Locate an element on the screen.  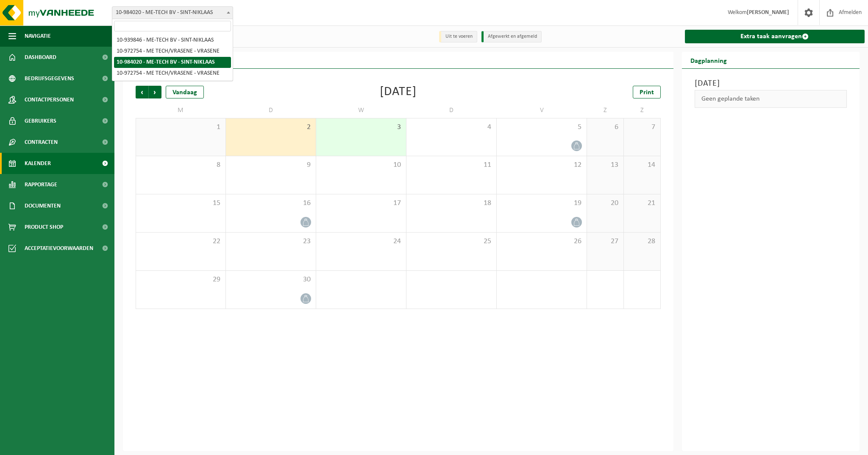
span: 20 is located at coordinates (605, 203).